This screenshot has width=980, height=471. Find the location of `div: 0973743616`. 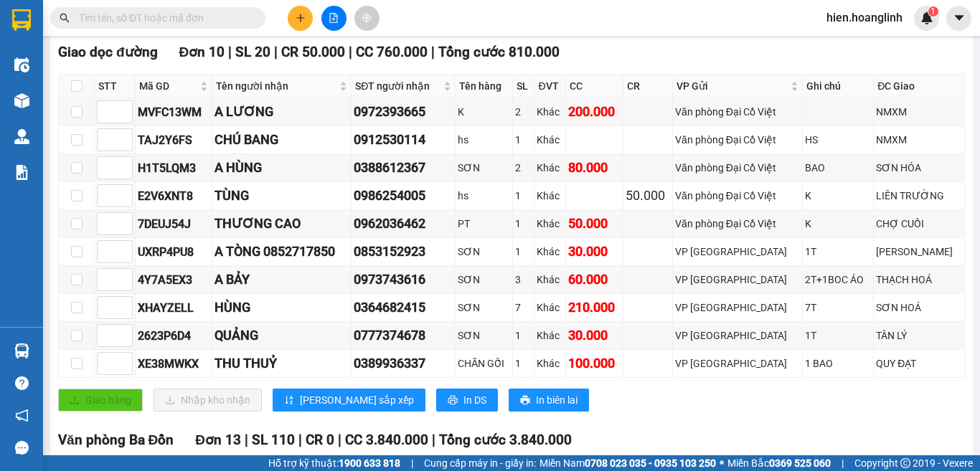

div: 0973743616 is located at coordinates (403, 280).